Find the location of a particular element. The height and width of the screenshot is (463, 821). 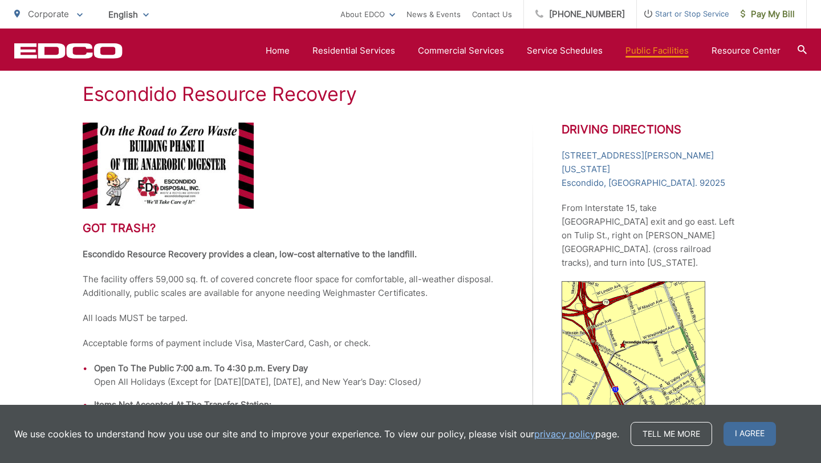

a: Home is located at coordinates (278, 51).